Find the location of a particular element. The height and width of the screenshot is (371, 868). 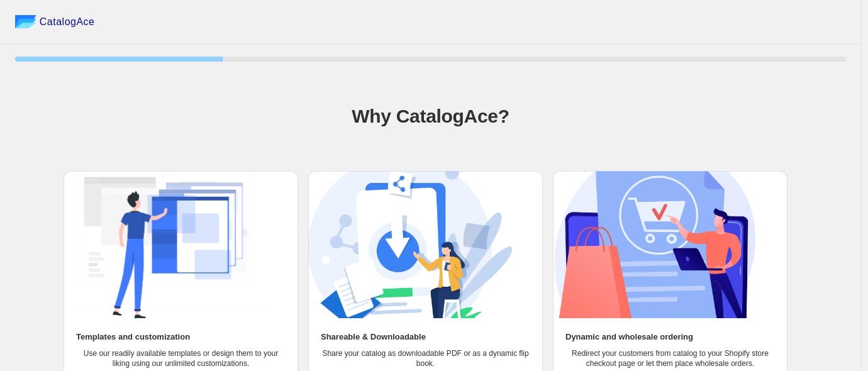

p: Share your catalog as downloadable PDF or as a dynamic flip book. is located at coordinates (425, 359).